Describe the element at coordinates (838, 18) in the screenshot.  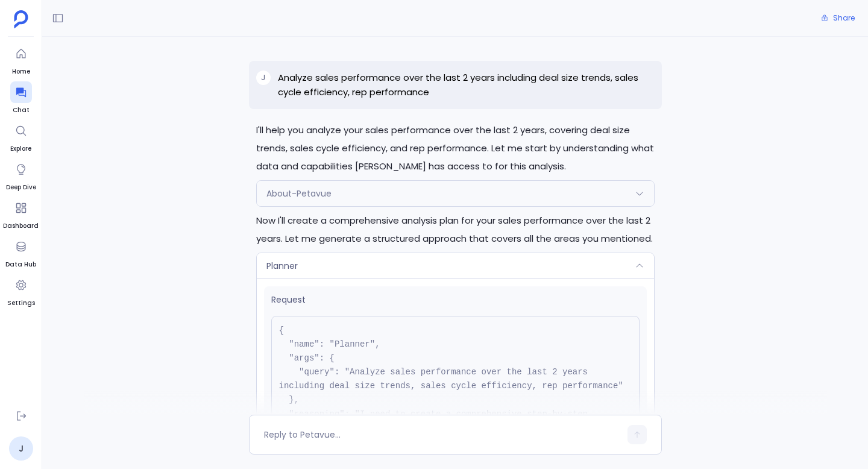
I see `button: Share` at that location.